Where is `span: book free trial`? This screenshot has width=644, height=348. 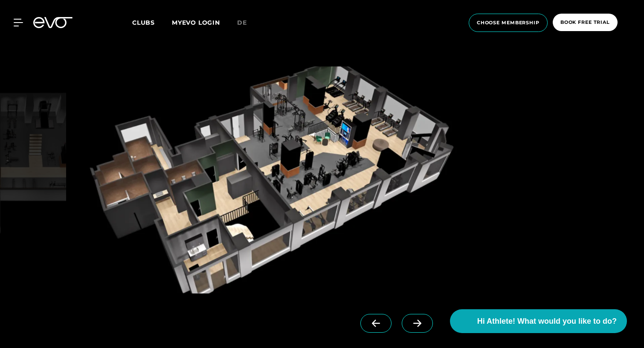 span: book free trial is located at coordinates (586, 23).